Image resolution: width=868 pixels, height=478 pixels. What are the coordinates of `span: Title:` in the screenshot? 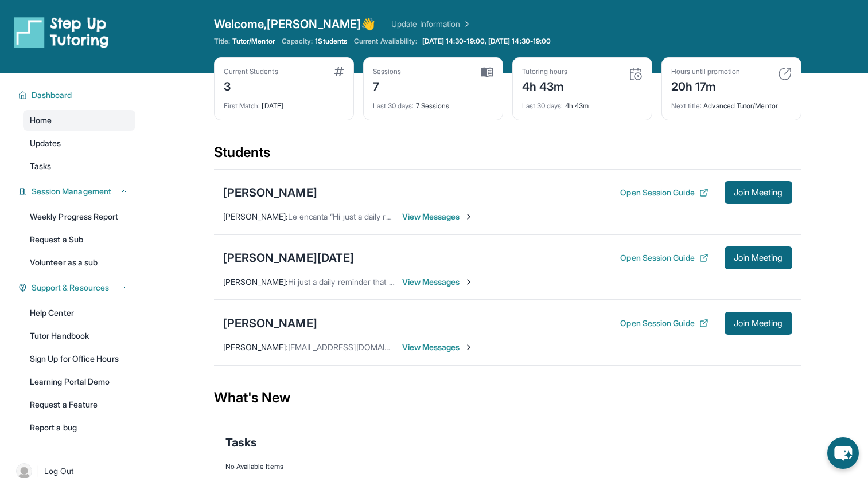 It's located at (222, 41).